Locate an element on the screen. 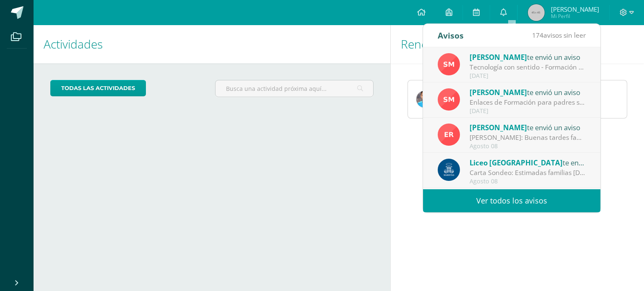 The image size is (644, 291). div: Tecnología con sentido - Formación para padres: Buena tarde estimadas familias. Bendiciones en ca... is located at coordinates (528, 67).